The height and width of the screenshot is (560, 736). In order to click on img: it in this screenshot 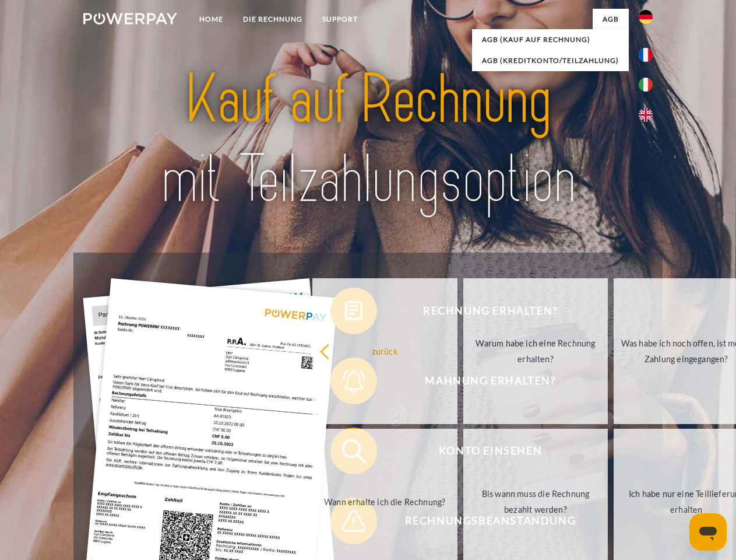, I will do `click(646, 85)`.